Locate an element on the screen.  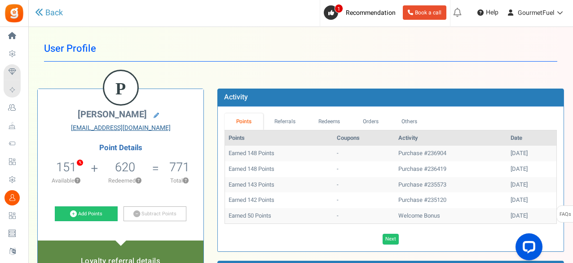
span: Help is located at coordinates (491, 13).